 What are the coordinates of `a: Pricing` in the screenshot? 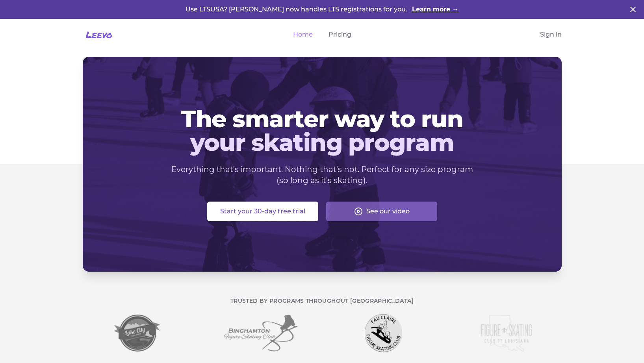 It's located at (340, 34).